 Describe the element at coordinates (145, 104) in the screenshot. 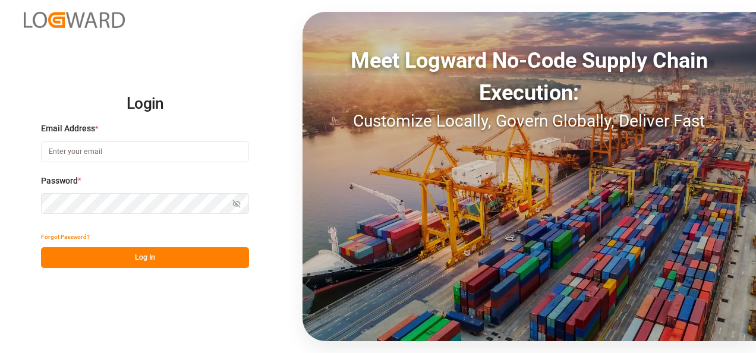

I see `h2: Login` at that location.